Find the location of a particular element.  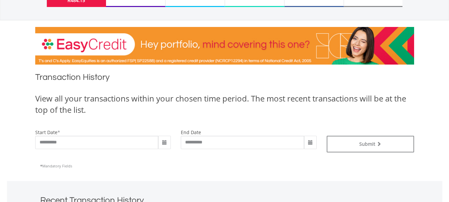

div: View all your transactions within your chosen time period. The most recent transactions will be a... is located at coordinates (224, 104).